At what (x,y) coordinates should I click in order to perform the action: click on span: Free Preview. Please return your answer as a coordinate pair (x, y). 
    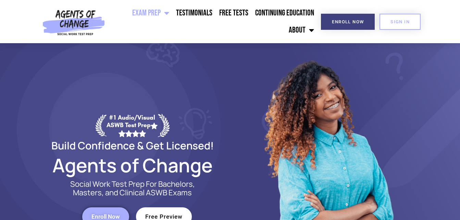
    Looking at the image, I should click on (164, 217).